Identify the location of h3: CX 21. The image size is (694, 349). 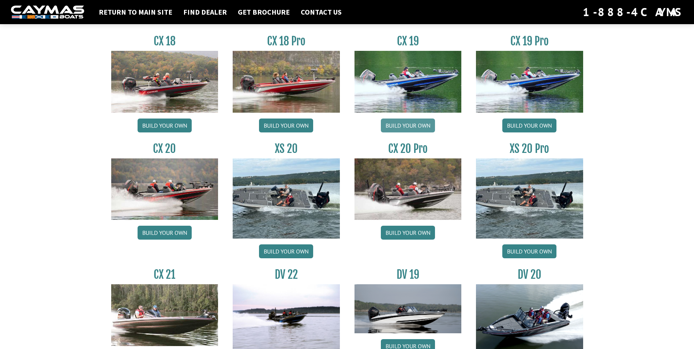
(165, 274).